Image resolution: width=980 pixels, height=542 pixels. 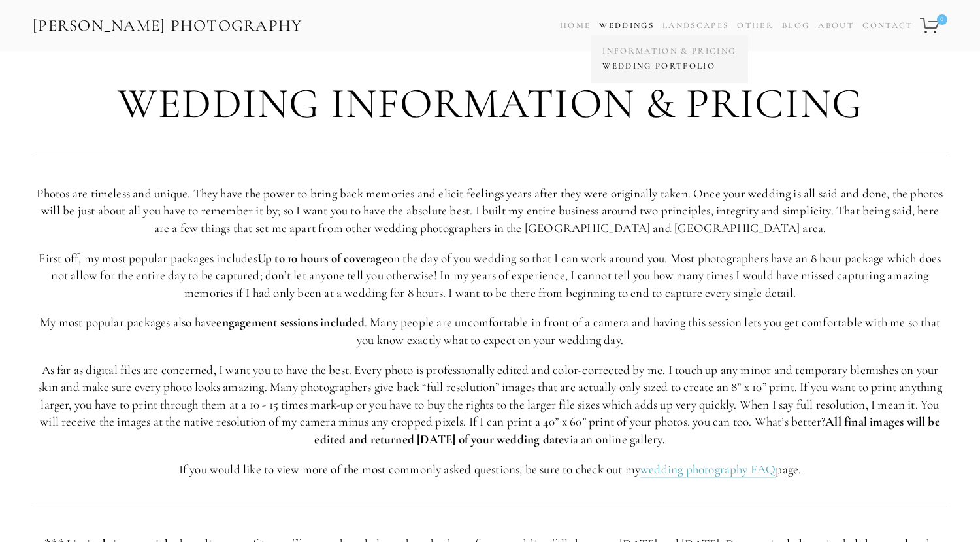 I want to click on strong: engagement sessions included, so click(x=290, y=322).